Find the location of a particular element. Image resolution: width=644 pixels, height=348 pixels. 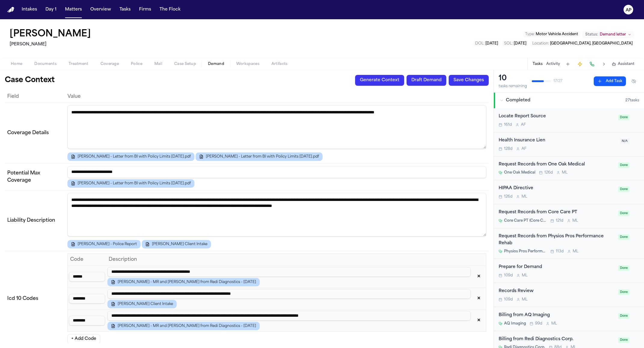

th: Code is located at coordinates (87, 260).